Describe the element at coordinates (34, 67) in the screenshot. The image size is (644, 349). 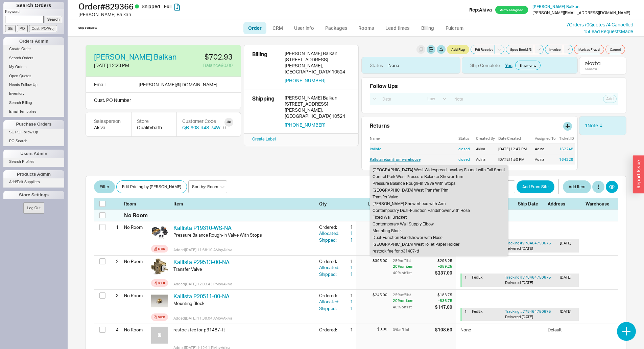
I see `a: My Orders` at that location.